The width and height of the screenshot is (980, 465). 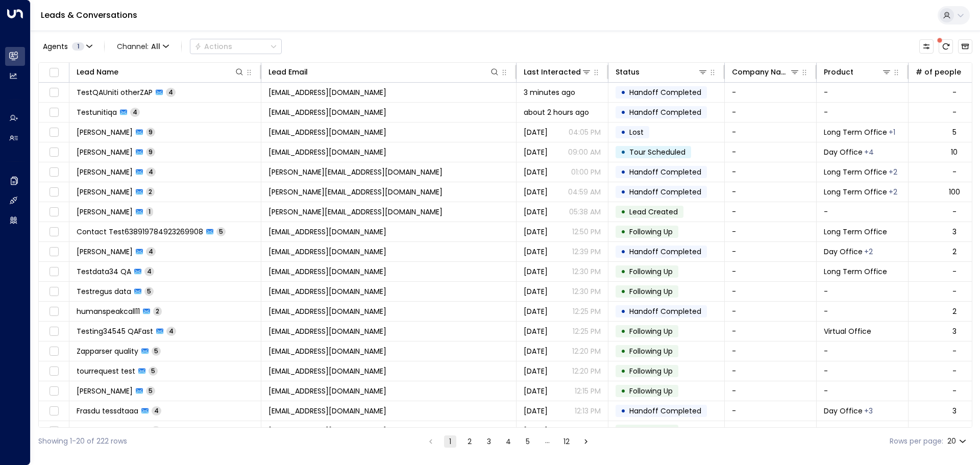 I want to click on span: Testdata34 QA, so click(x=104, y=272).